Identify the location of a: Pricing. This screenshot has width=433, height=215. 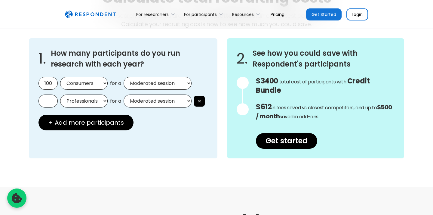
(277, 14).